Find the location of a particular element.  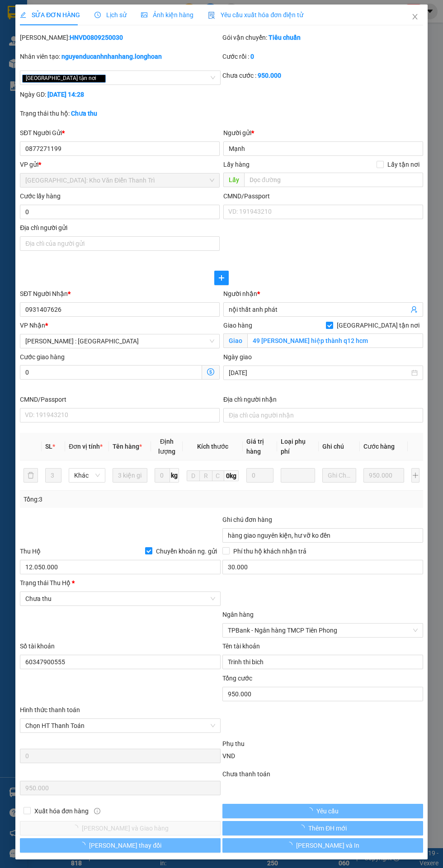

span: Khác is located at coordinates (87, 476).